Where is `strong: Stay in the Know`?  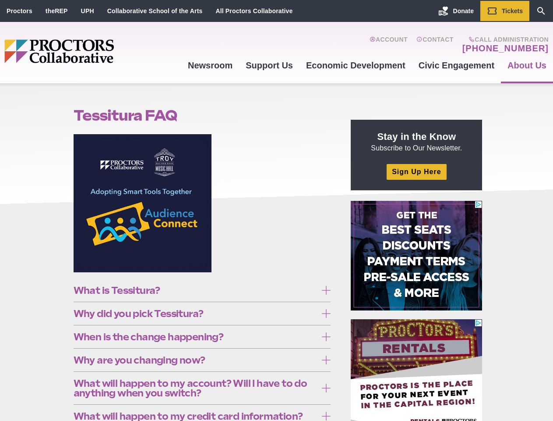 strong: Stay in the Know is located at coordinates (417, 136).